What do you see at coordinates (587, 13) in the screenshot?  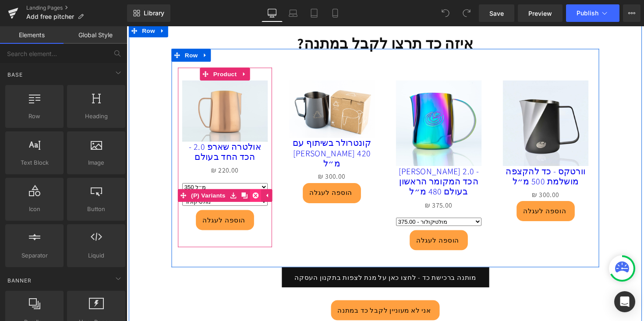 I see `span: Publish` at bounding box center [587, 13].